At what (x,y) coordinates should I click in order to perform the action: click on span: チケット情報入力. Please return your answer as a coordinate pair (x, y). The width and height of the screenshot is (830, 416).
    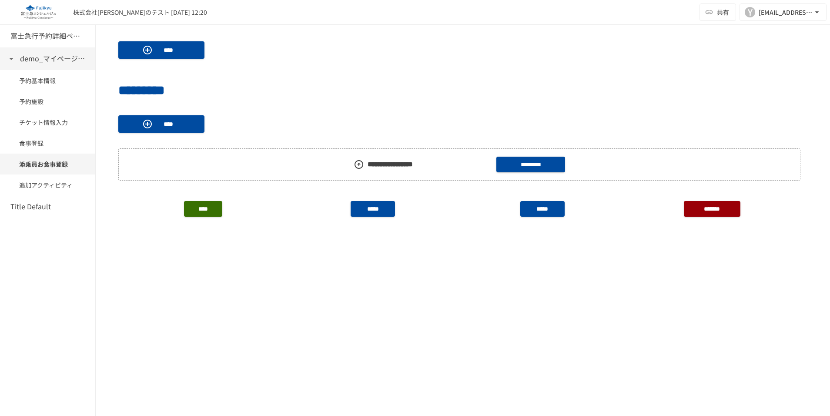
    Looking at the image, I should click on (47, 122).